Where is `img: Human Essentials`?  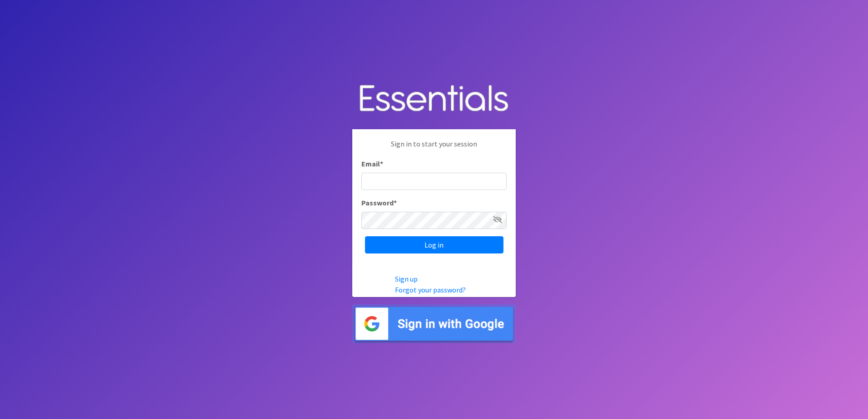
img: Human Essentials is located at coordinates (434, 99).